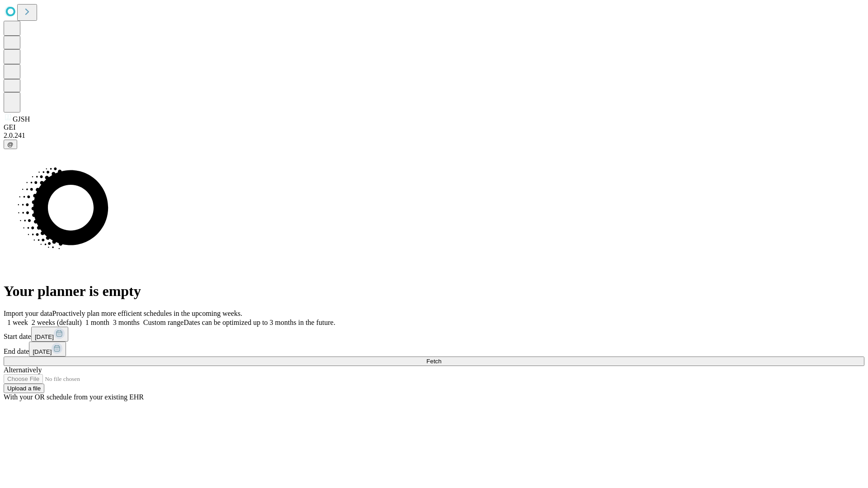 This screenshot has height=488, width=868. What do you see at coordinates (21, 119) in the screenshot?
I see `span: GJSH` at bounding box center [21, 119].